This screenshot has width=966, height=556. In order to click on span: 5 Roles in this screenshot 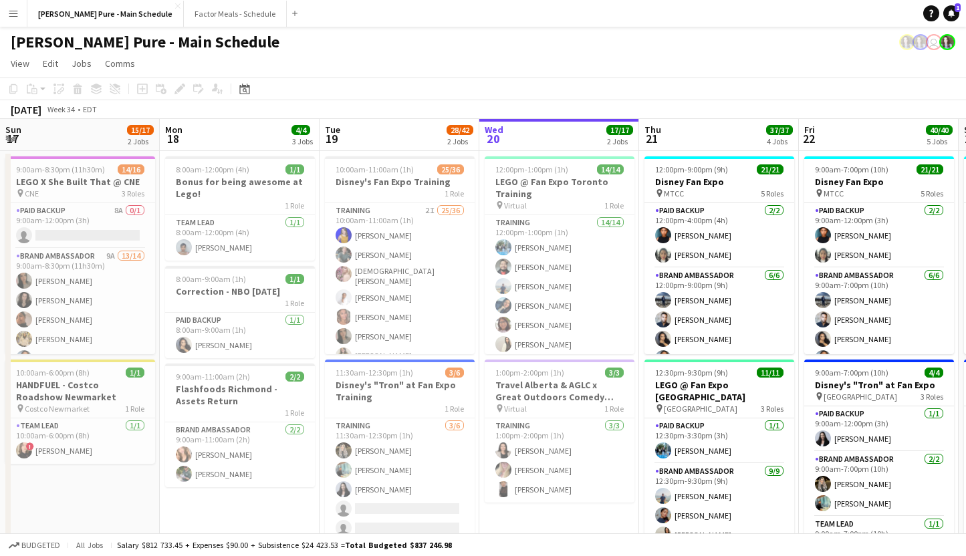, I will do `click(932, 193)`.